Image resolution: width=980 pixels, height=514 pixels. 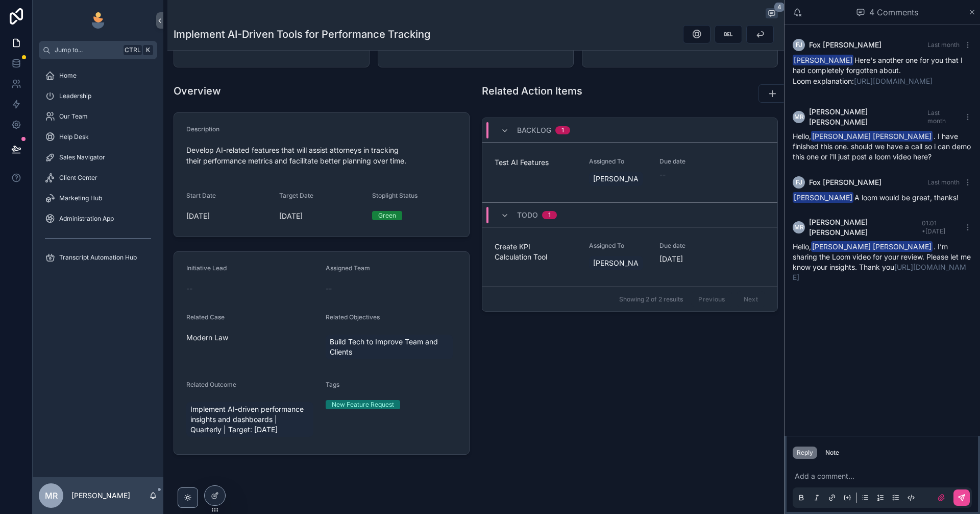 I want to click on span: Ctrl, so click(x=133, y=50).